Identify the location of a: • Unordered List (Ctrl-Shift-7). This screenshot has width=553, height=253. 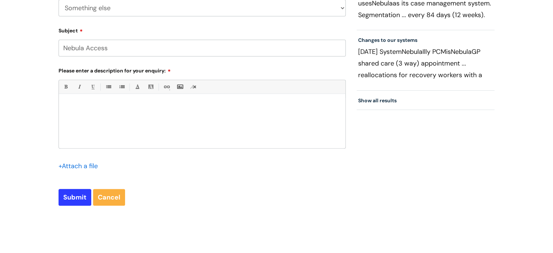
(108, 87).